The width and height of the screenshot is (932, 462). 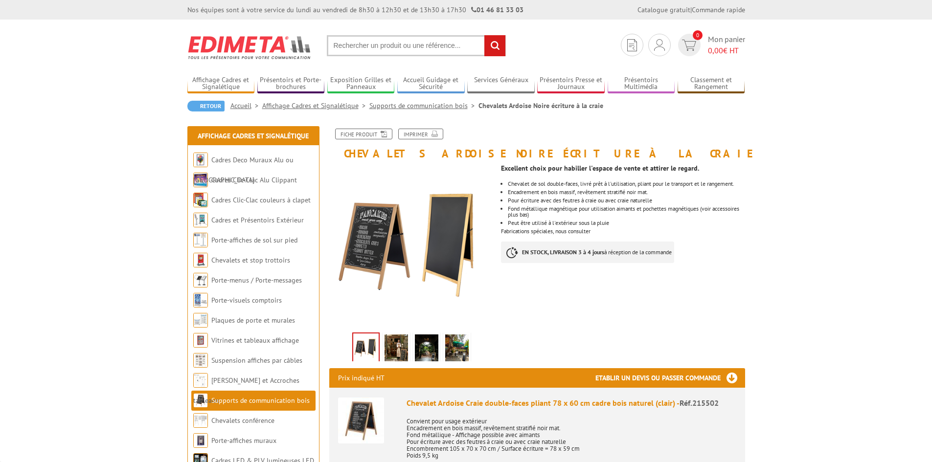 What do you see at coordinates (250, 260) in the screenshot?
I see `a: Chevalets et stop trottoirs` at bounding box center [250, 260].